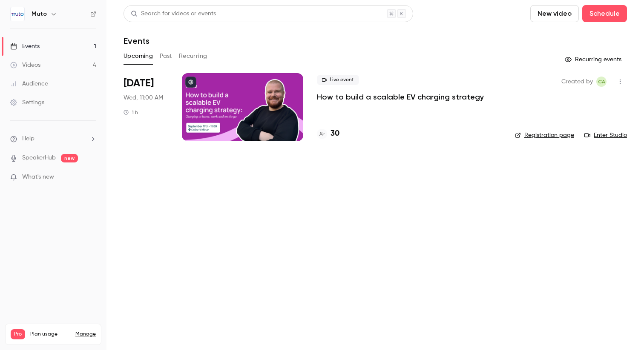 The width and height of the screenshot is (644, 350). Describe the element at coordinates (193, 56) in the screenshot. I see `button: Recurring` at that location.